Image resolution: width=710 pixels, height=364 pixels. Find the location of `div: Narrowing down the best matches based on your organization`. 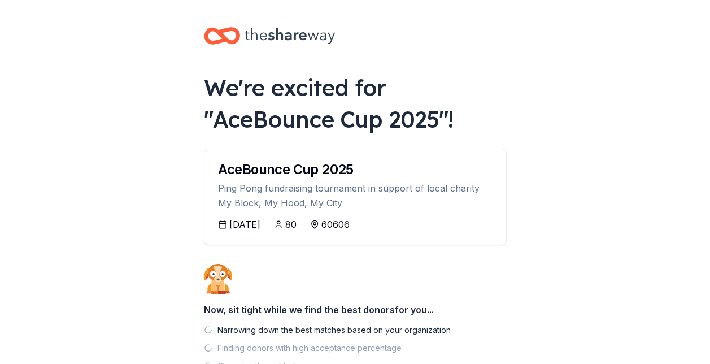

div: Narrowing down the best matches based on your organization is located at coordinates (334, 330).